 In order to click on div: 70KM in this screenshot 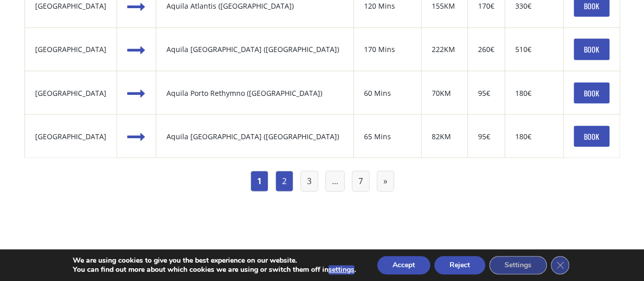, I will do `click(444, 94)`.